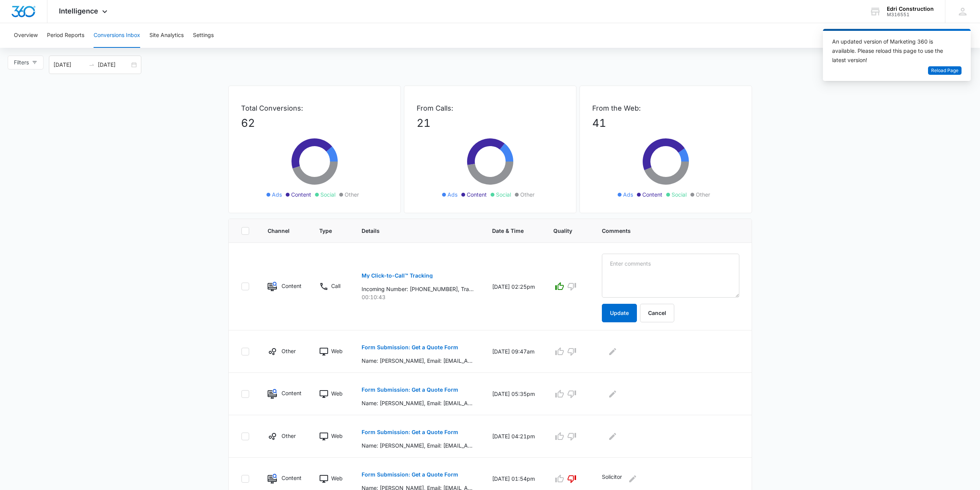 The height and width of the screenshot is (490, 980). What do you see at coordinates (397, 276) in the screenshot?
I see `button: My Click-to-Call™ Tracking` at bounding box center [397, 276].